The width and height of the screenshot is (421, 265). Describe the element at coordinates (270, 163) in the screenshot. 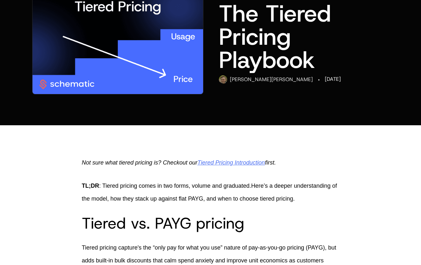

I see `span: first.` at that location.